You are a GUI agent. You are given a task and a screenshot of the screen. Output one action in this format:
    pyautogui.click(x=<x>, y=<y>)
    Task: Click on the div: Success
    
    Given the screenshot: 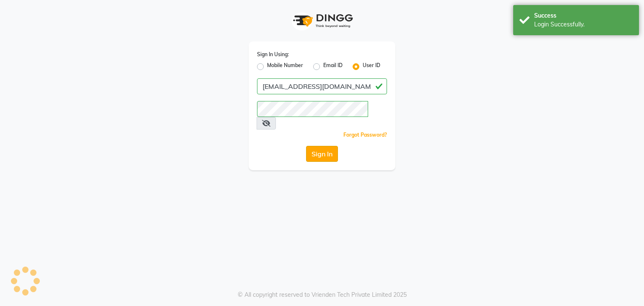 What is the action you would take?
    pyautogui.click(x=584, y=16)
    